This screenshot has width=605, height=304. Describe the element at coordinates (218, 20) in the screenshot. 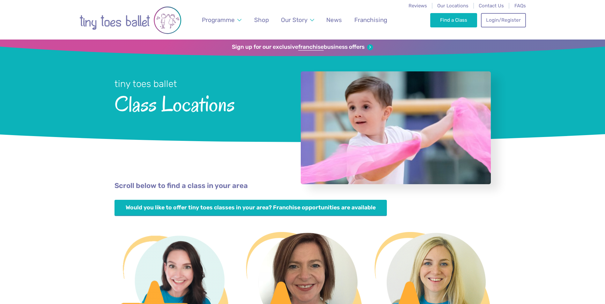

I see `span: Programme` at that location.